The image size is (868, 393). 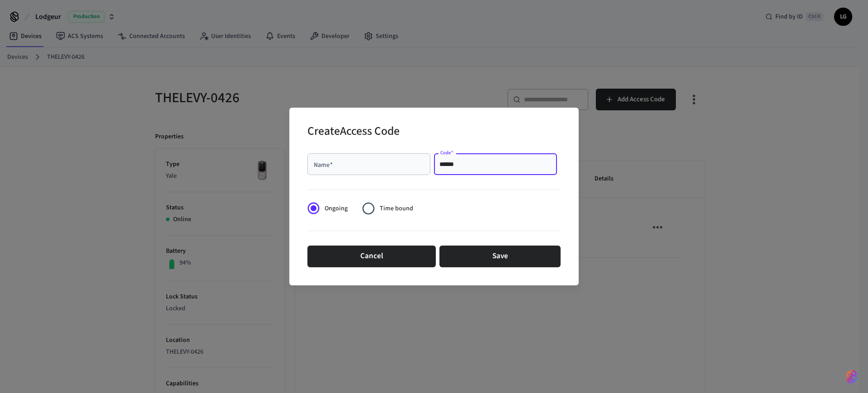 I want to click on span: Ongoing, so click(x=336, y=209).